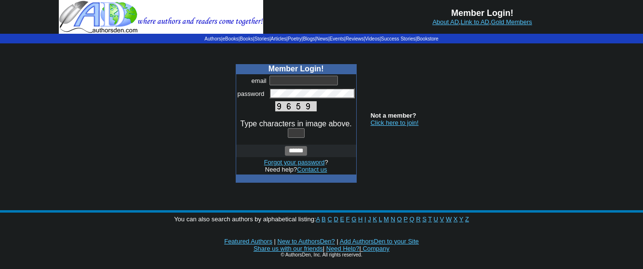 This screenshot has height=269, width=643. Describe the element at coordinates (418, 219) in the screenshot. I see `a: R` at that location.